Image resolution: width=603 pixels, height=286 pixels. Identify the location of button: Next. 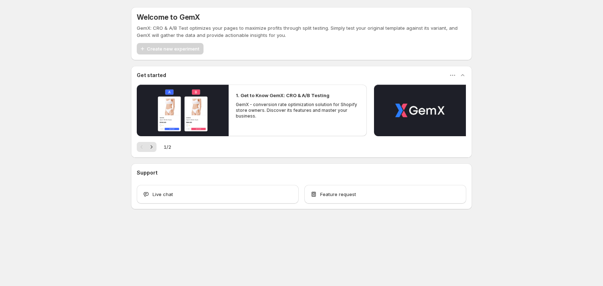
(151, 147).